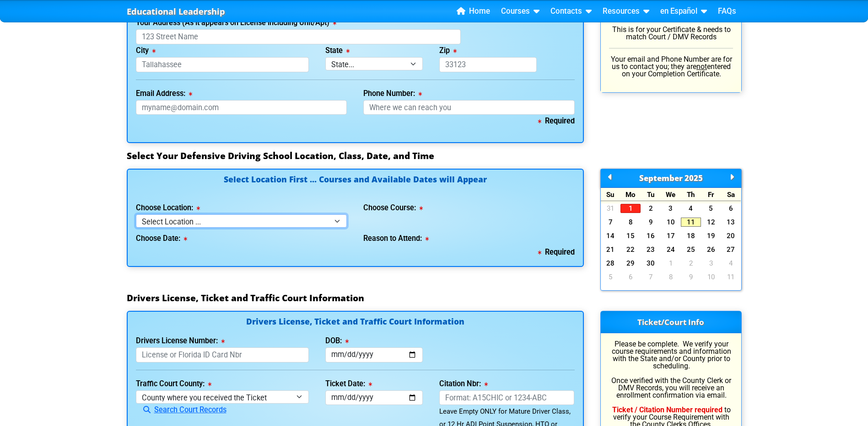 This screenshot has width=868, height=426. Describe the element at coordinates (298, 36) in the screenshot. I see `input: 123 Street Name` at that location.